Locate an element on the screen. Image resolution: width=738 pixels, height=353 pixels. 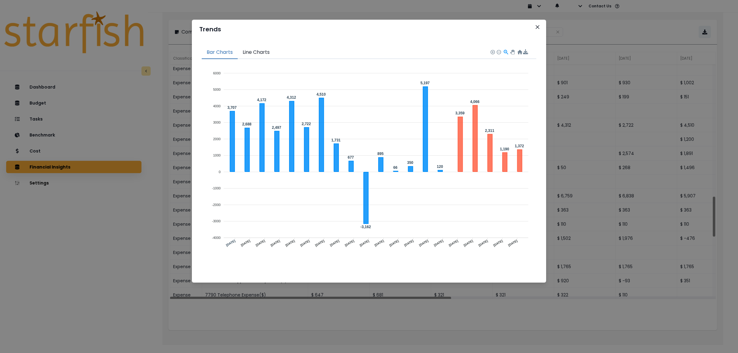
div: Panning is located at coordinates (512, 52).